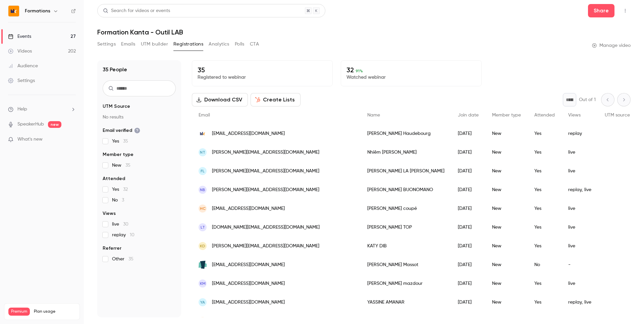 The width and height of the screenshot is (644, 324). What do you see at coordinates (616, 115) in the screenshot?
I see `span: UTM source` at bounding box center [616, 115].